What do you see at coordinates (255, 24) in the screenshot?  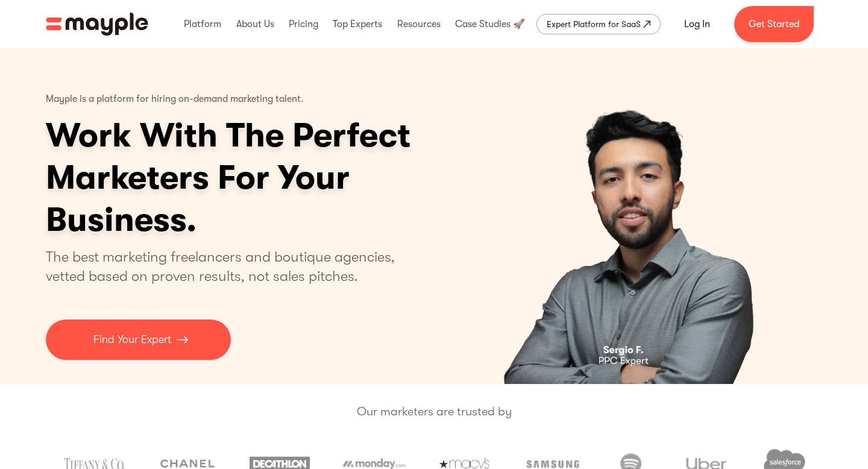 I see `div: About Us` at bounding box center [255, 24].